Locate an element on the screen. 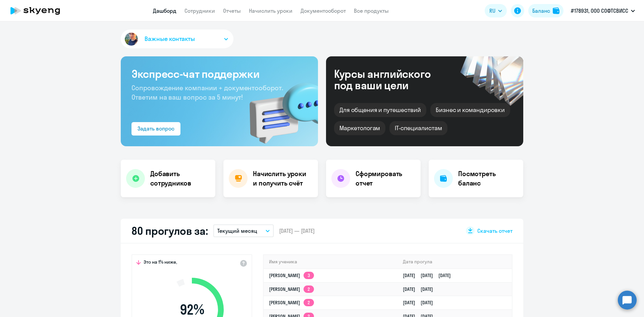  h4: Начислить уроки и получить счёт is located at coordinates (282, 178).